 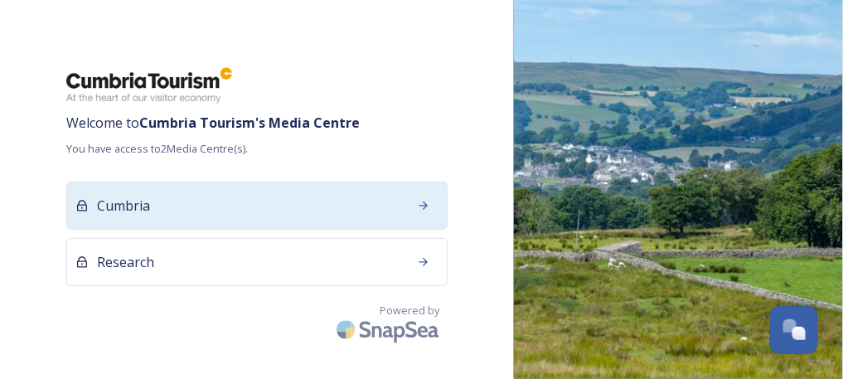 What do you see at coordinates (410, 310) in the screenshot?
I see `span: Powered by` at bounding box center [410, 310].